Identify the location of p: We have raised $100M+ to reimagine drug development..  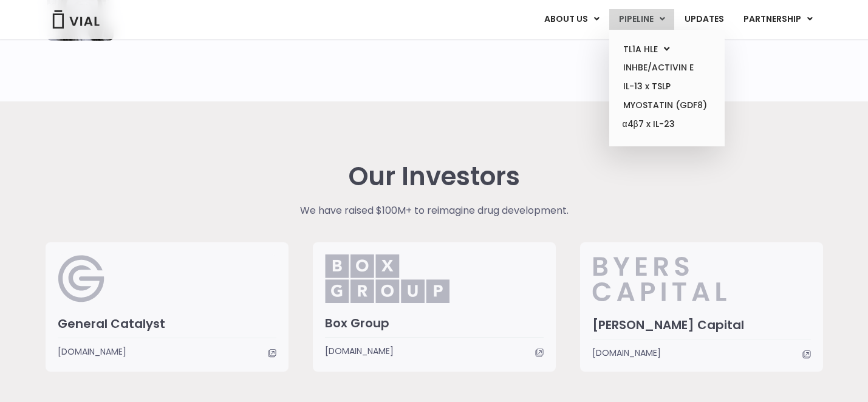
(434, 211).